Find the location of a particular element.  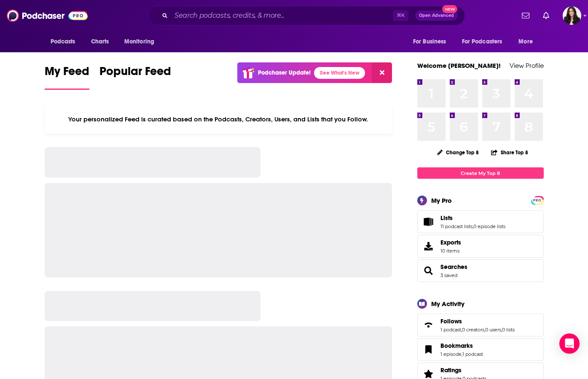

button: Show profile menu is located at coordinates (572, 16).